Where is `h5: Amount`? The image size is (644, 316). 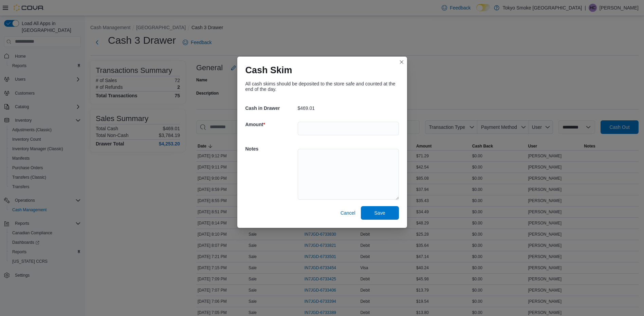
h5: Amount is located at coordinates (271, 125).